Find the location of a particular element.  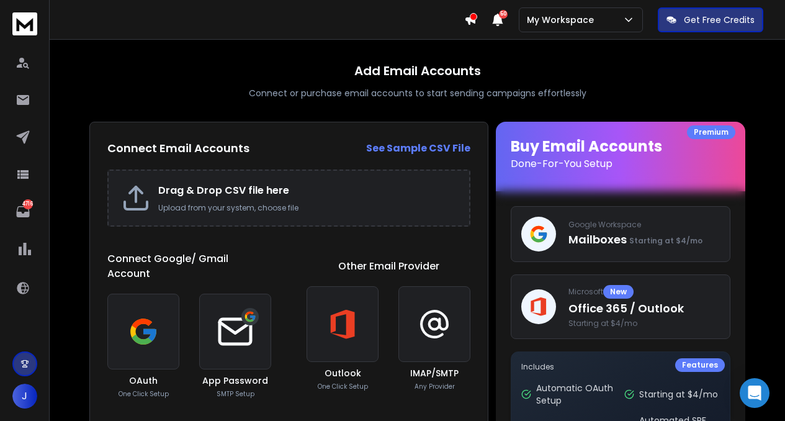

button: Get Free Credits is located at coordinates (711, 20).